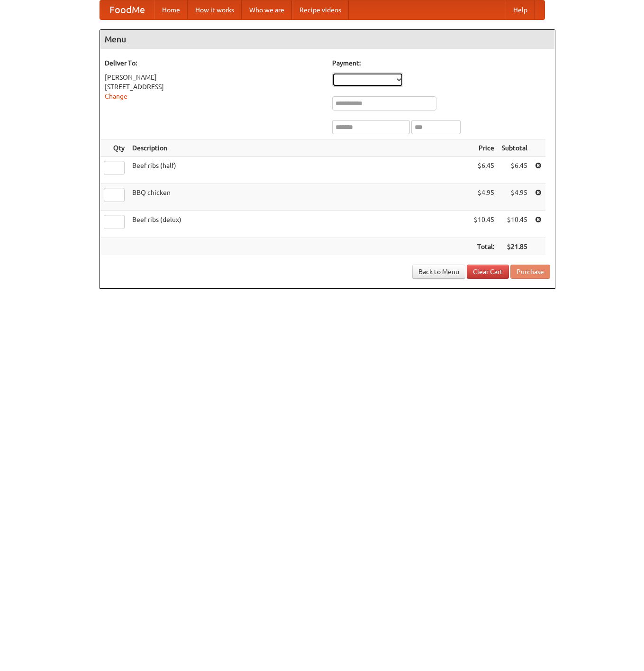 This screenshot has width=644, height=671. I want to click on a: FoodMe, so click(127, 10).